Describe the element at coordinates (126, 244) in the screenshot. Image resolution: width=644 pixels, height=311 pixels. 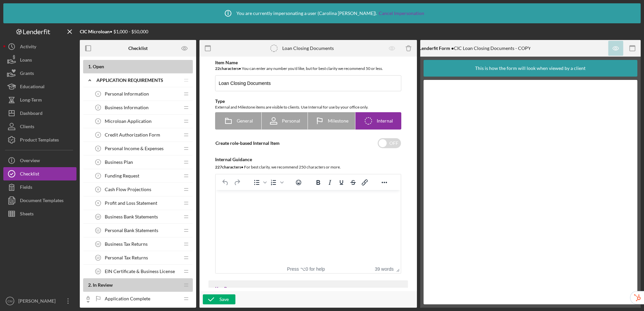
I see `span: Business Tax Returns` at that location.